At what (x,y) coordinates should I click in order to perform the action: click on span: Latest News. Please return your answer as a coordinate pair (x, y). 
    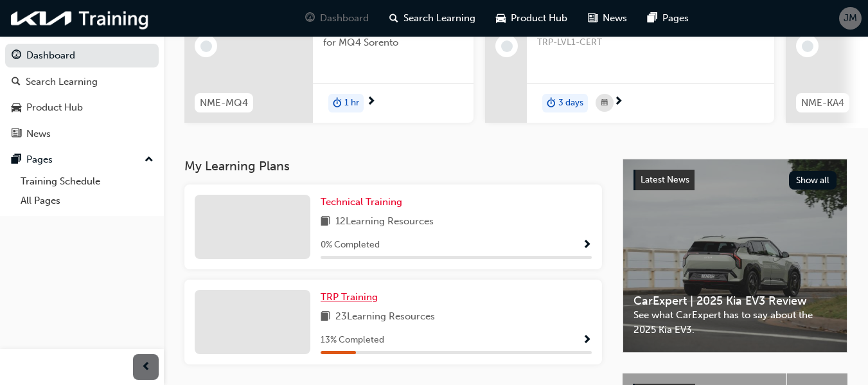
    Looking at the image, I should click on (665, 179).